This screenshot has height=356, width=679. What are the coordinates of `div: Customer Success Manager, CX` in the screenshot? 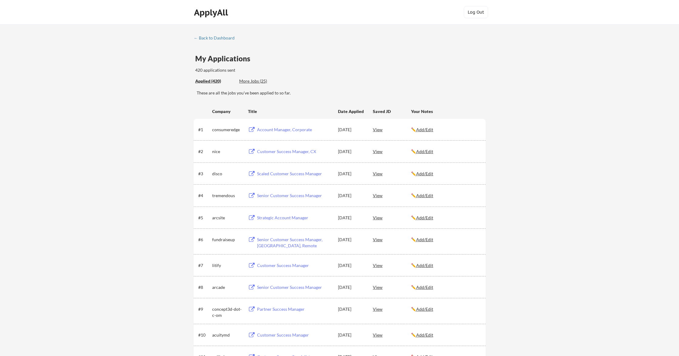 It's located at (295, 151).